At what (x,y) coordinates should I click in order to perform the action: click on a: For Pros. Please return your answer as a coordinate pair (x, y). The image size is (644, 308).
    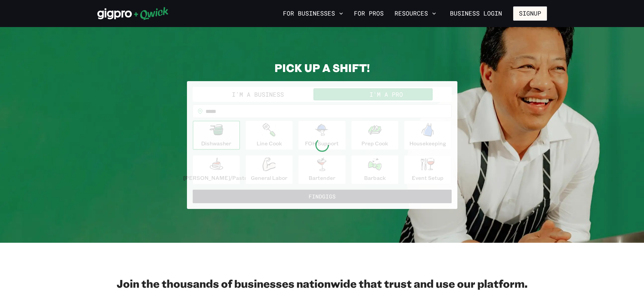
    Looking at the image, I should click on (369, 13).